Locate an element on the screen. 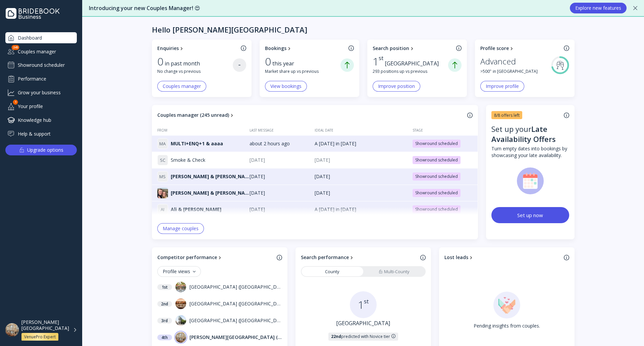 The height and width of the screenshot is (346, 644). button: Improve position is located at coordinates (397, 86).